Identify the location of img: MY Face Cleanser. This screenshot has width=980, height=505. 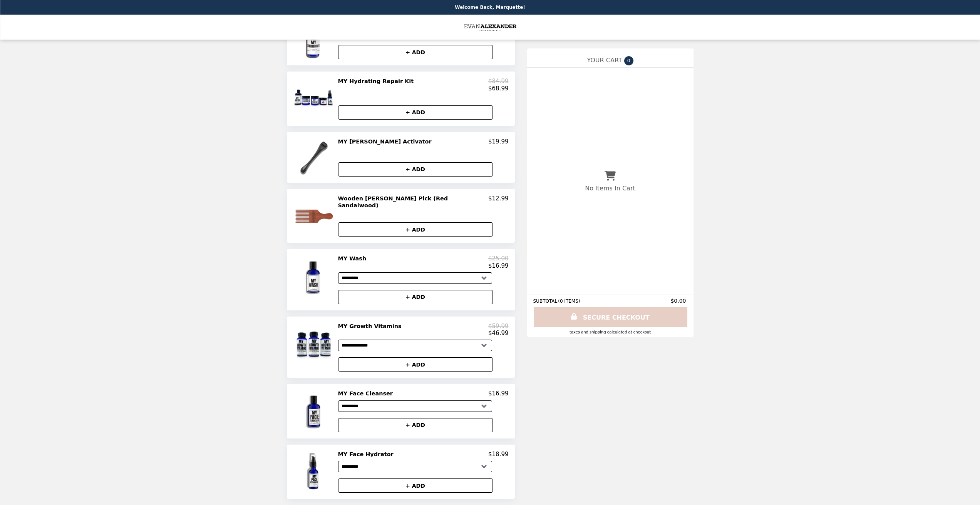
(314, 411).